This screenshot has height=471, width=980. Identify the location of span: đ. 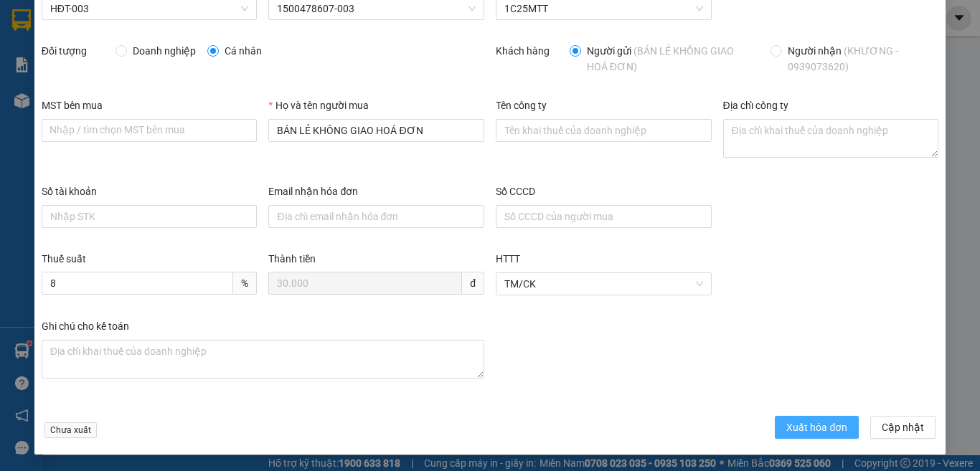
(473, 283).